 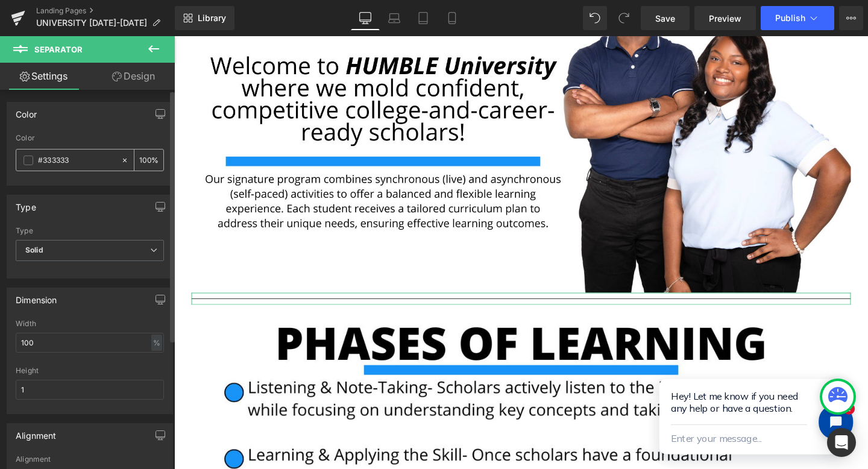 I want to click on span: Save, so click(x=665, y=18).